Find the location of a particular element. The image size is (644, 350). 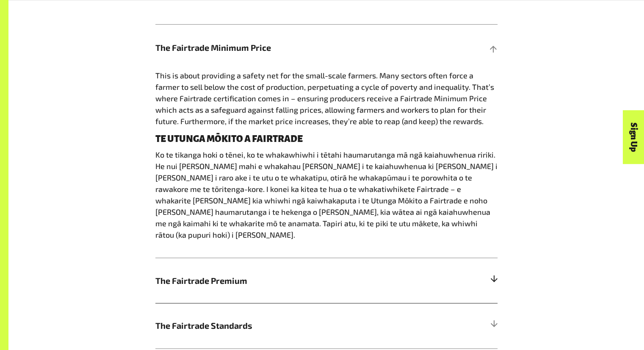

span: This is about providing a safety net for the small-scale farmers. Many sectors often force a farm... is located at coordinates (325, 98).